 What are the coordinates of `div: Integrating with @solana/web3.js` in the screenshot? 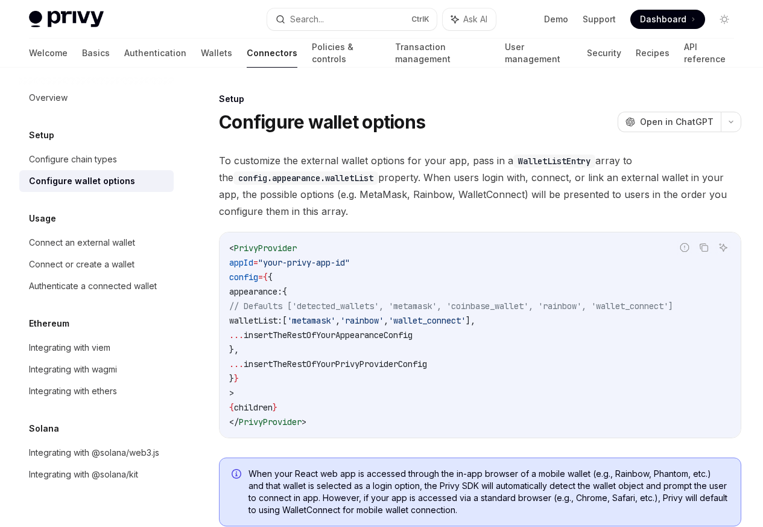 It's located at (94, 452).